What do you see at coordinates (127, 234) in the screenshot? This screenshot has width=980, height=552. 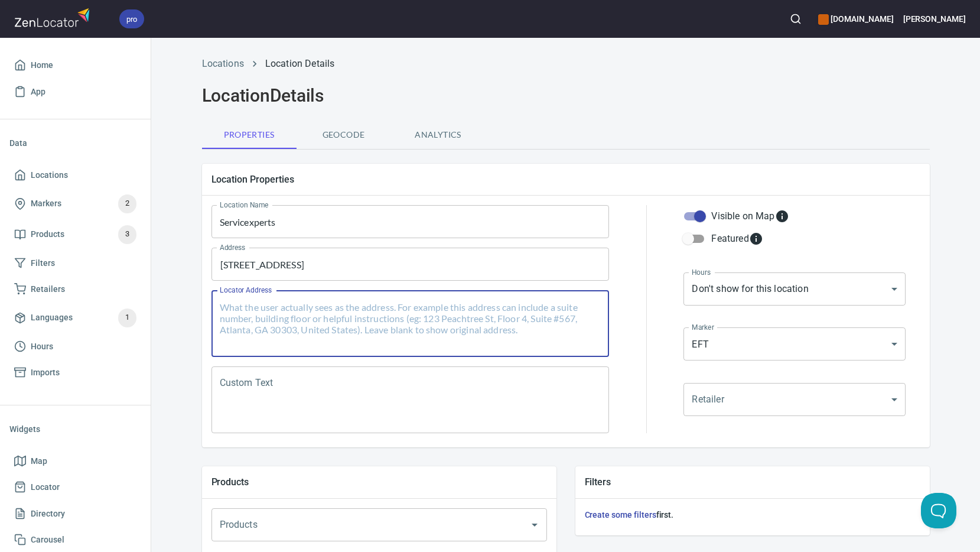 I see `span: 3` at bounding box center [127, 234].